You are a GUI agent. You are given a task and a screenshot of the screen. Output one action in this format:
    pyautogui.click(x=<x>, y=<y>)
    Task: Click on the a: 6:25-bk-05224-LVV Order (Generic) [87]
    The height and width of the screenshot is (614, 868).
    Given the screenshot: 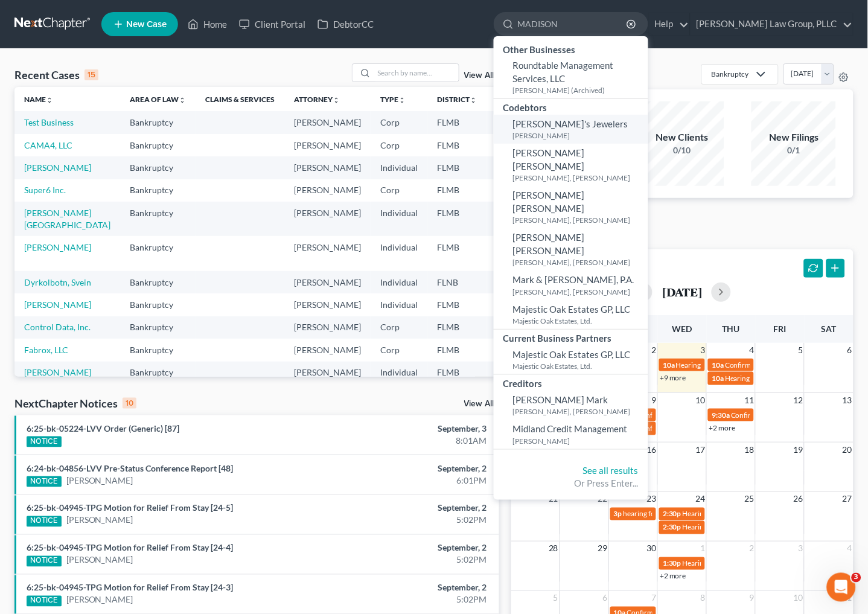 What is the action you would take?
    pyautogui.click(x=103, y=428)
    